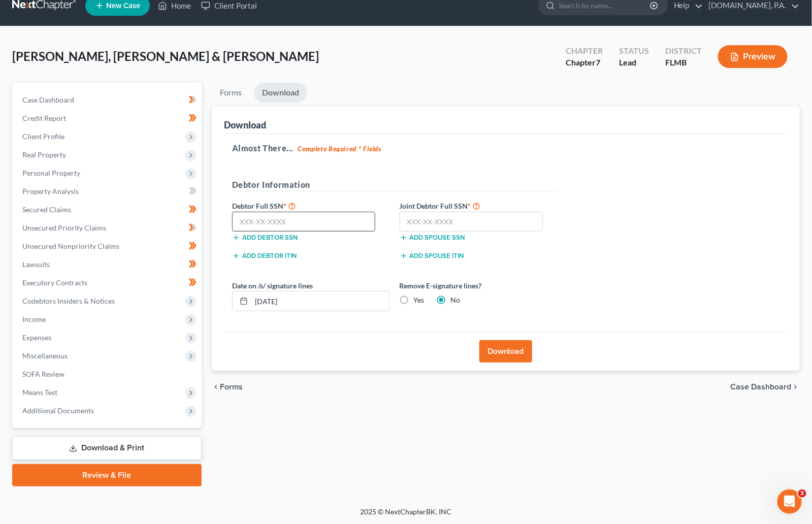  I want to click on a: SOFA Review, so click(107, 374).